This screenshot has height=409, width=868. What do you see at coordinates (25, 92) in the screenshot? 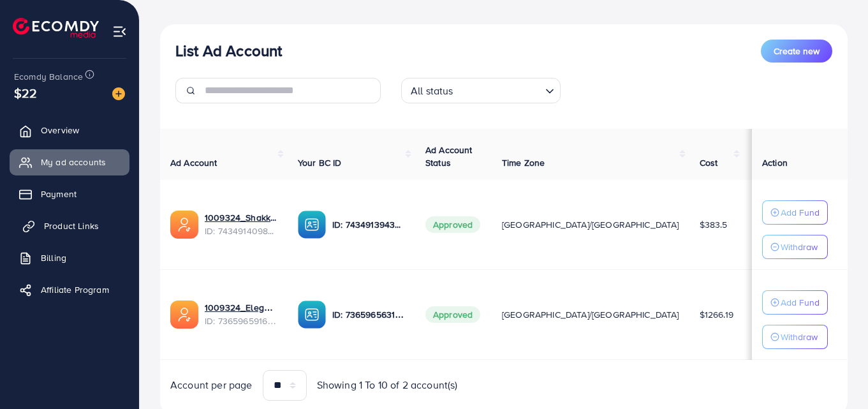
I see `span: $22` at bounding box center [25, 92].